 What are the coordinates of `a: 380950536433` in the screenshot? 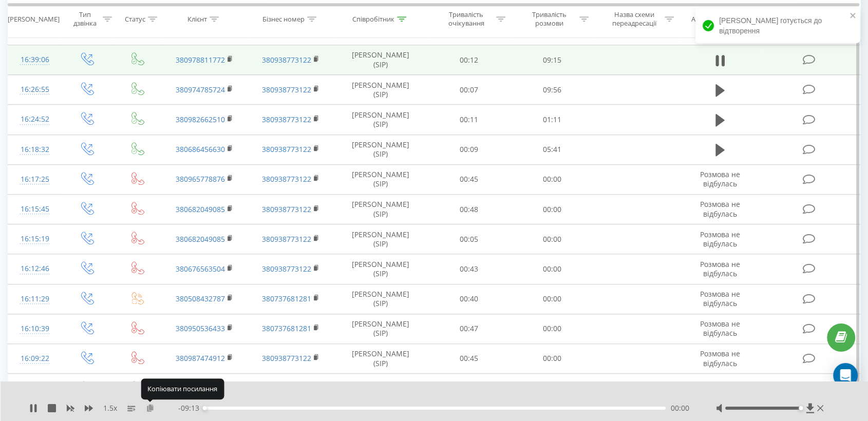 It's located at (200, 328).